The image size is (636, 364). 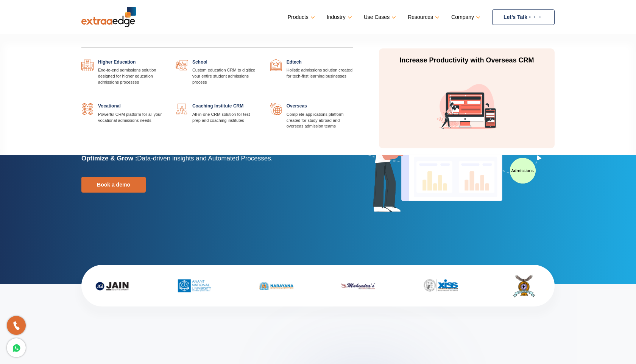 What do you see at coordinates (466, 60) in the screenshot?
I see `p: Increase Productivity with Overseas CRM` at bounding box center [466, 60].